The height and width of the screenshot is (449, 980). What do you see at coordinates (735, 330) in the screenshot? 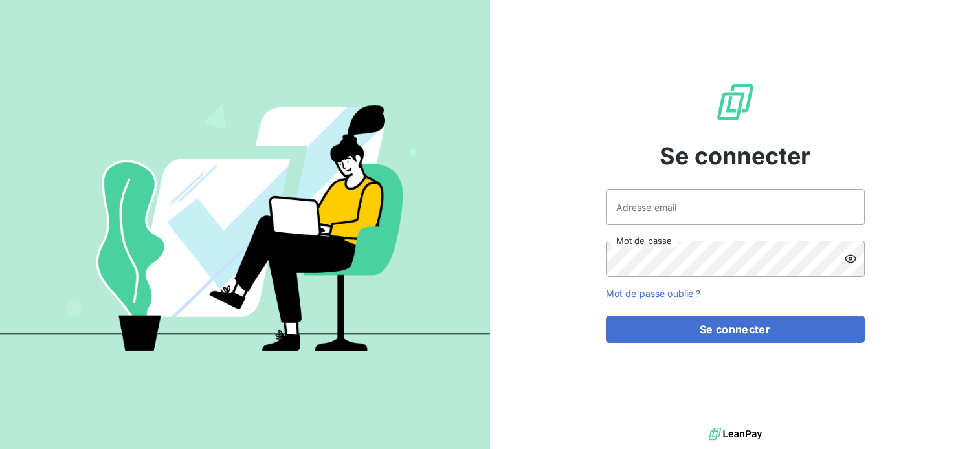
I see `button: Se connecter` at bounding box center [735, 330].